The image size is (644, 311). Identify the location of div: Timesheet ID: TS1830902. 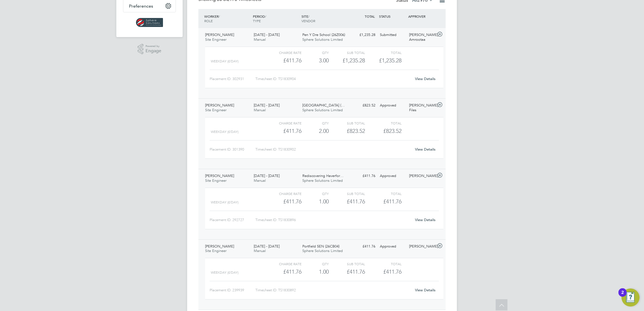
(334, 149).